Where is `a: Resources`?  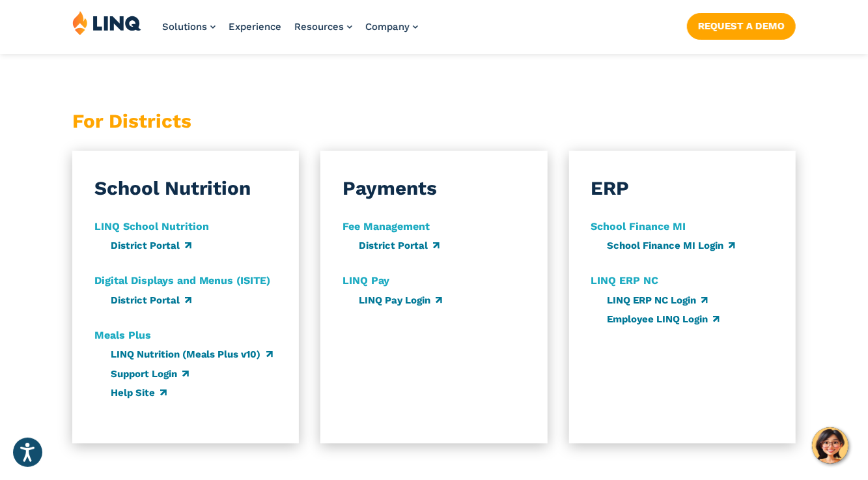
a: Resources is located at coordinates (323, 27).